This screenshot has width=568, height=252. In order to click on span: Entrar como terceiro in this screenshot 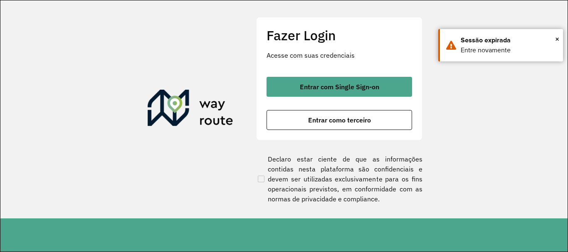, I will do `click(339, 120)`.